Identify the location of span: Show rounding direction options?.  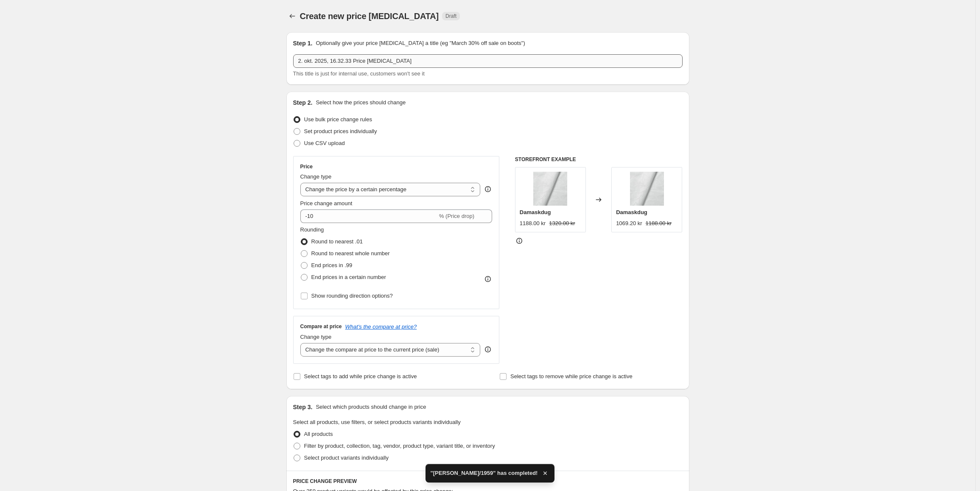
(352, 296).